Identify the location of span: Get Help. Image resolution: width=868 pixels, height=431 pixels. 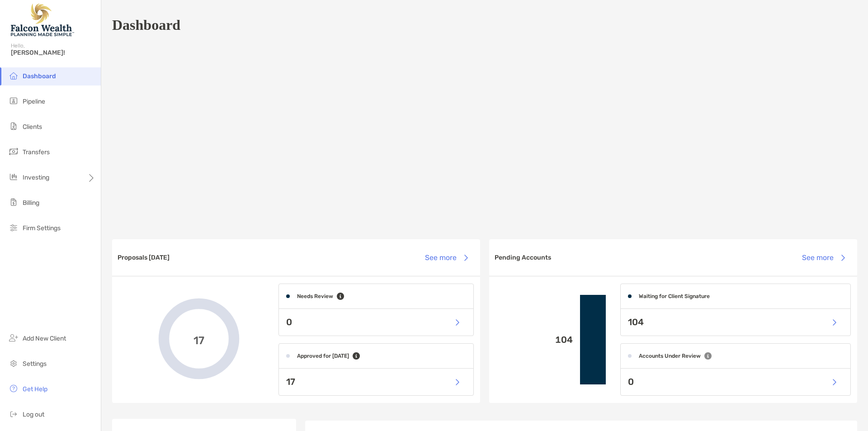
(35, 389).